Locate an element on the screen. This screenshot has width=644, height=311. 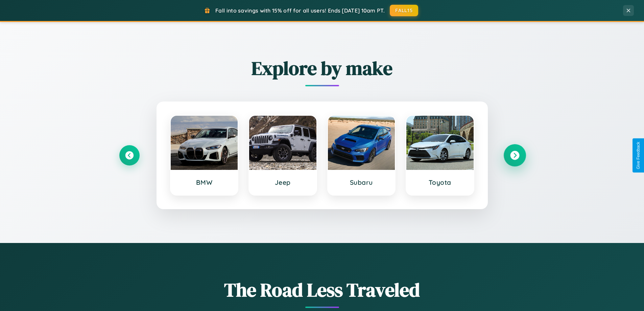
div: Give Feedback is located at coordinates (638, 156).